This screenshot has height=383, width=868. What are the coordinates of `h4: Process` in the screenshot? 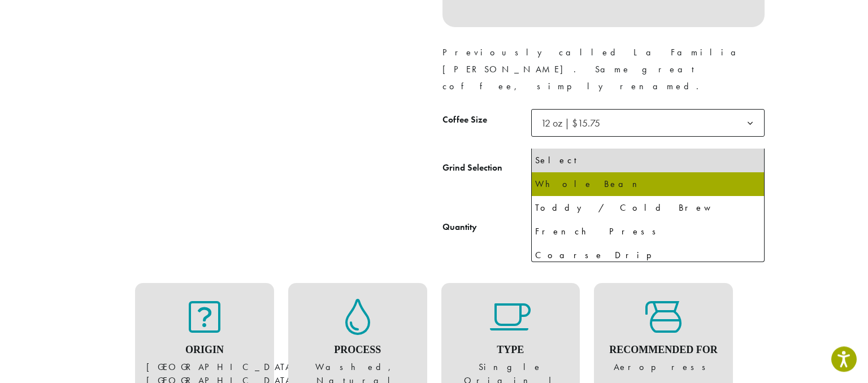 It's located at (358, 350).